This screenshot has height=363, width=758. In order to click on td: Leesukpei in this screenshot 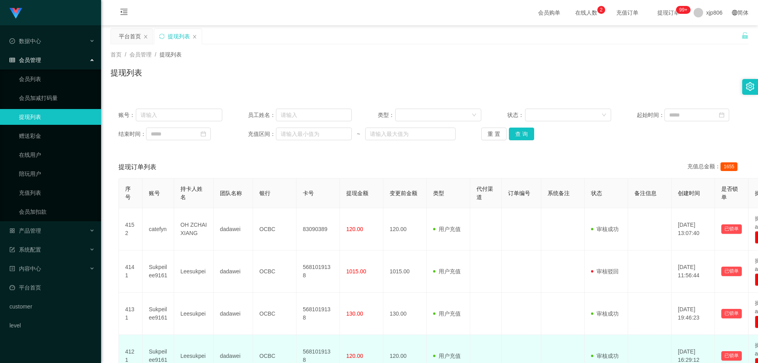, I will do `click(194, 271)`.